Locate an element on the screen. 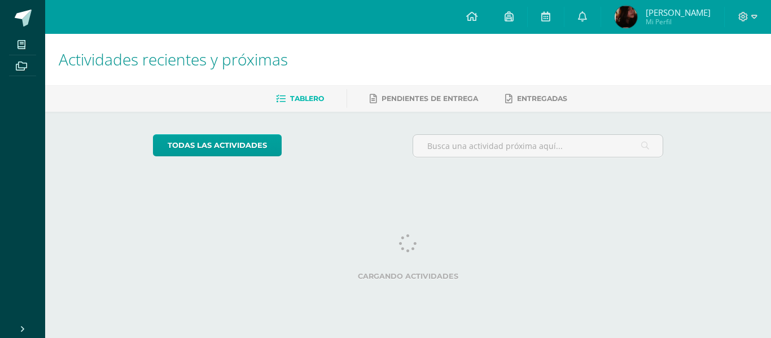 The height and width of the screenshot is (338, 771). span: Entregadas is located at coordinates (542, 98).